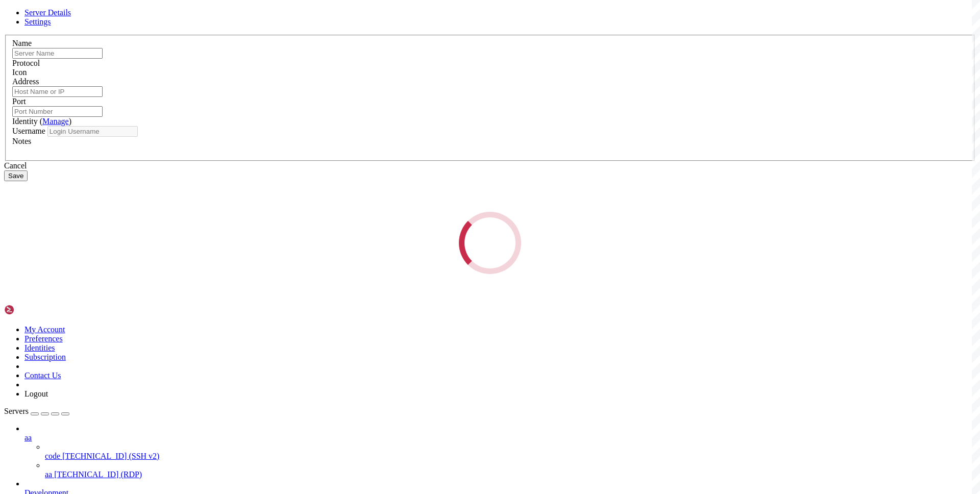 The width and height of the screenshot is (980, 494). Describe the element at coordinates (57, 91) in the screenshot. I see `input: Host Name or IP` at that location.